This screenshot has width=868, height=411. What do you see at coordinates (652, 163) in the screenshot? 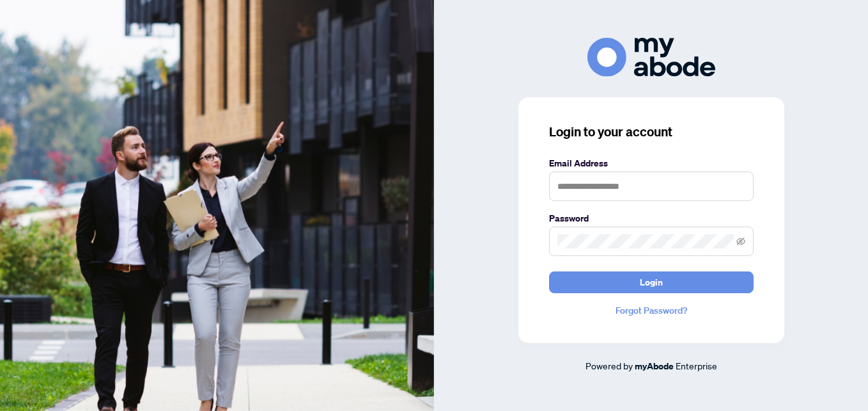
I see `label: Email Address` at bounding box center [652, 163].